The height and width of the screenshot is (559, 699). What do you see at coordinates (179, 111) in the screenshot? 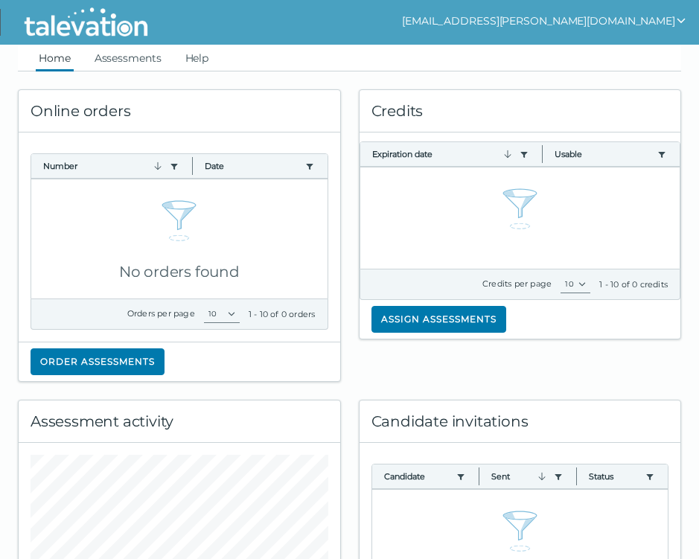
I see `div: Online orders` at bounding box center [179, 111].